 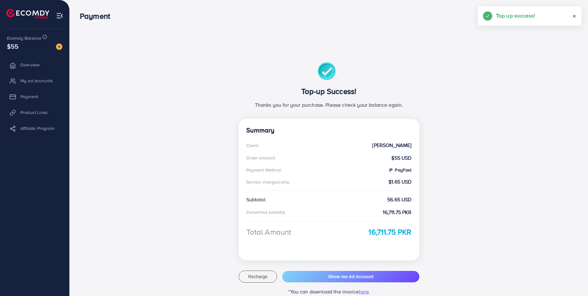 I want to click on div: Client:, so click(x=252, y=146).